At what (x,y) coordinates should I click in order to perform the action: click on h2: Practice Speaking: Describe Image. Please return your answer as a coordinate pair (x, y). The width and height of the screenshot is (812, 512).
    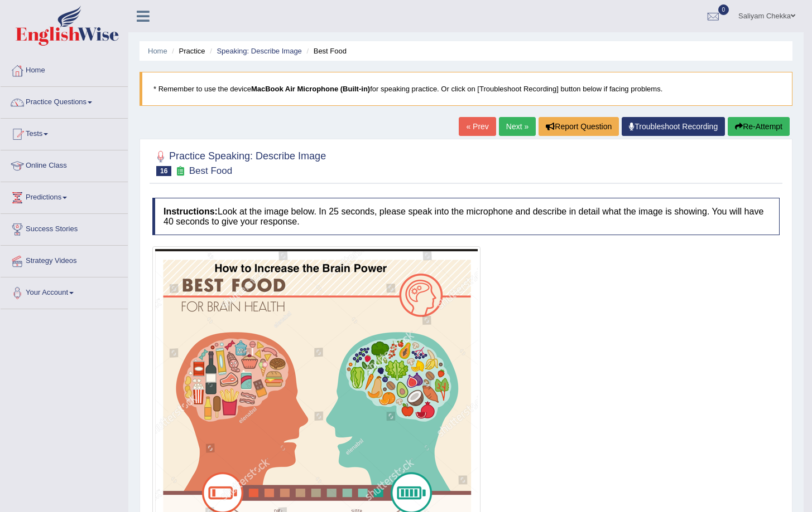
    Looking at the image, I should click on (239, 163).